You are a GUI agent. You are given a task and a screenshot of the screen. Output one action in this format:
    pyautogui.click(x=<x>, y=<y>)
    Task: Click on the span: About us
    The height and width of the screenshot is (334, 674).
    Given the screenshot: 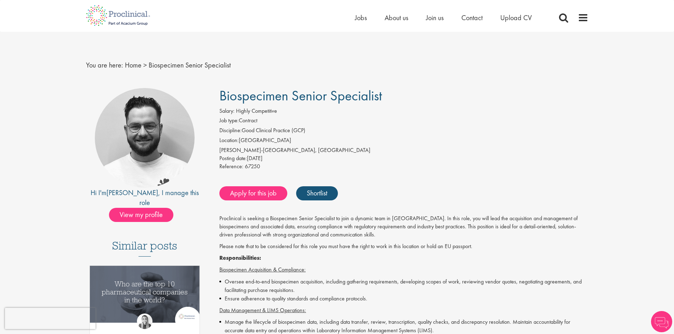 What is the action you would take?
    pyautogui.click(x=396, y=18)
    